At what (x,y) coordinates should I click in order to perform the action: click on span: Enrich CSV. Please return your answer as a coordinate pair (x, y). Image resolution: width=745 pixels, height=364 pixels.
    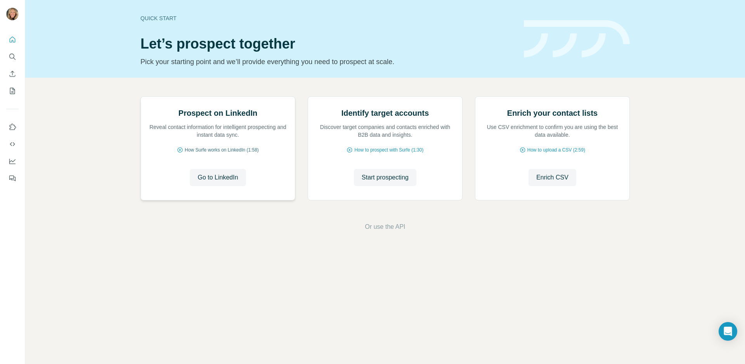
    Looking at the image, I should click on (552, 177).